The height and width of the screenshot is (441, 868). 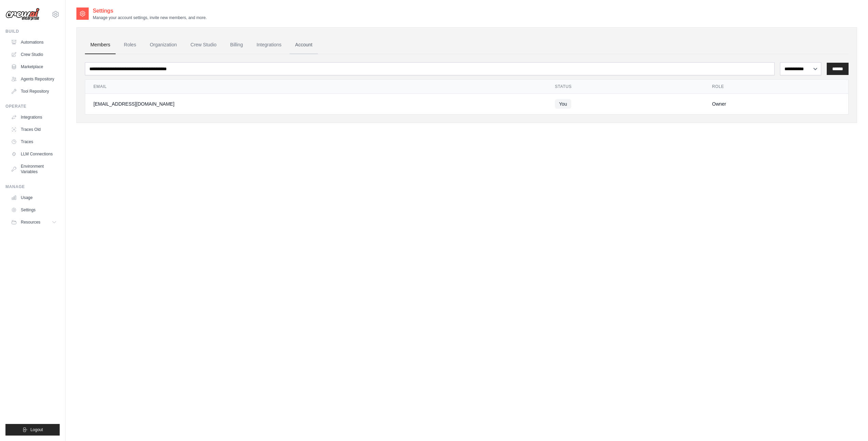 What do you see at coordinates (304, 45) in the screenshot?
I see `a: Account` at bounding box center [304, 45].